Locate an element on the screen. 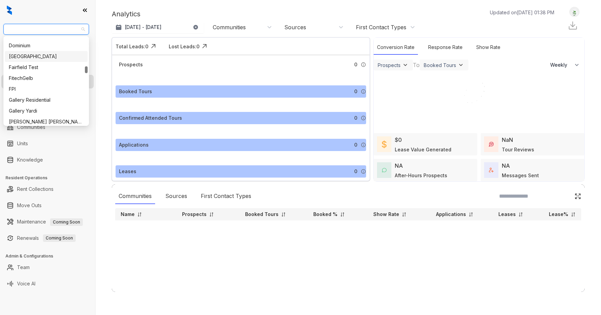 The width and height of the screenshot is (601, 315). a: Move Outs is located at coordinates (29, 206).